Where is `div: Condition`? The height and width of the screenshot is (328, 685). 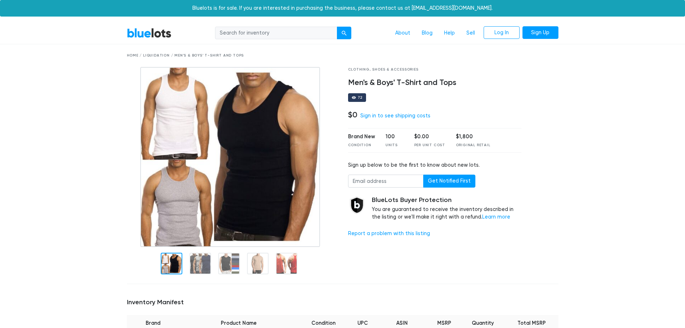 div: Condition is located at coordinates (361, 145).